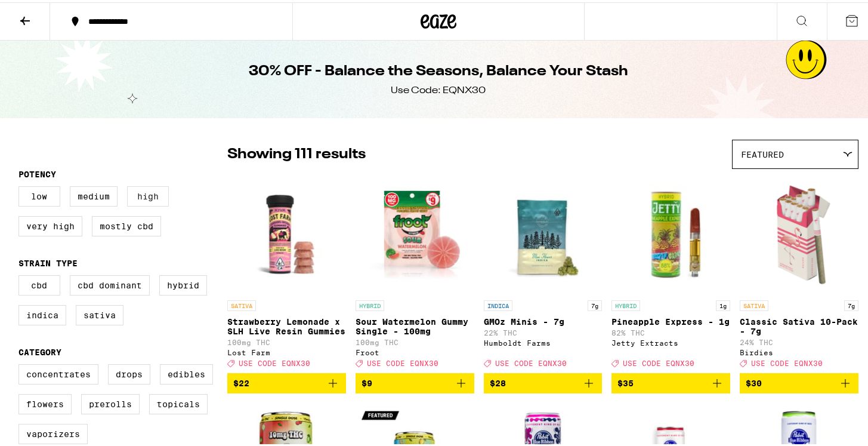 The width and height of the screenshot is (868, 446). What do you see at coordinates (45, 402) in the screenshot?
I see `label: Flowers` at bounding box center [45, 402].